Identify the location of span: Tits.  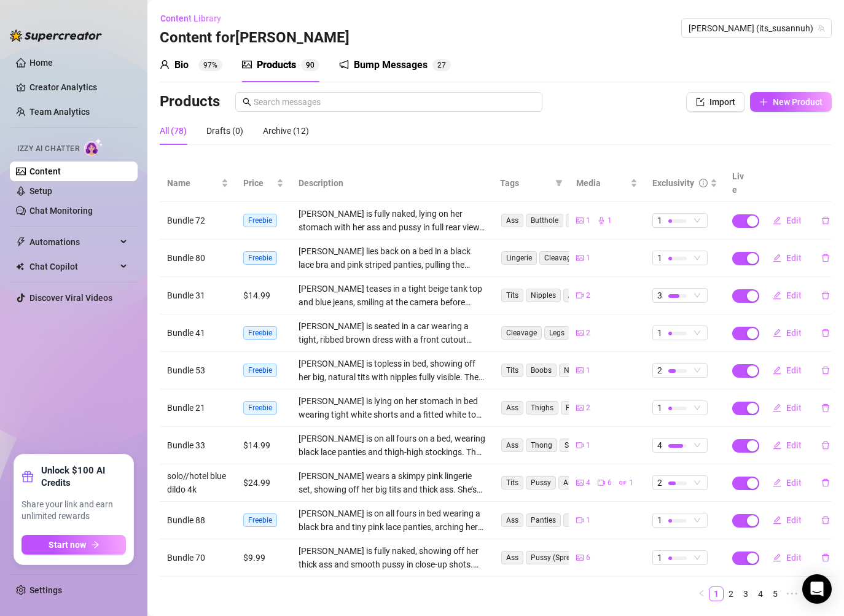
(512, 295).